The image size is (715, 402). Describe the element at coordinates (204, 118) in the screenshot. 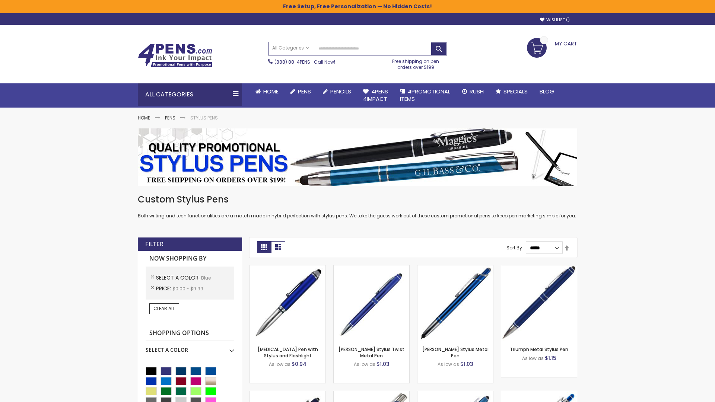

I see `strong: Stylus Pens` at that location.